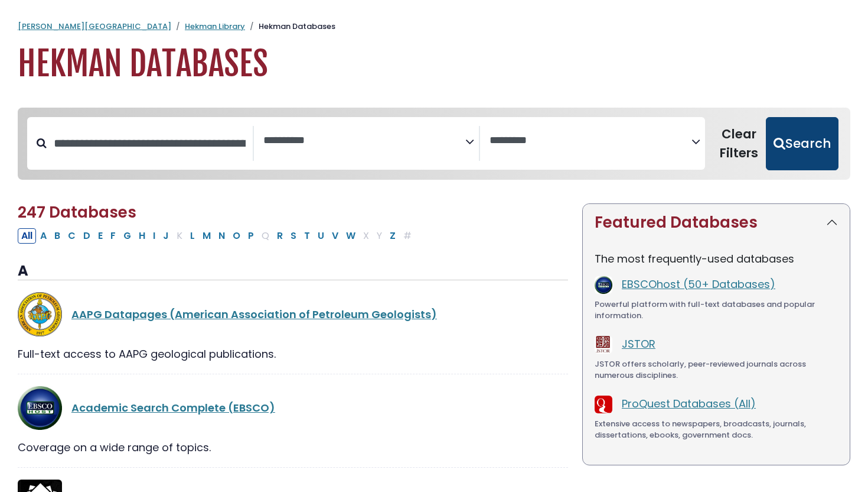  I want to click on button: Filter Results P, so click(251, 236).